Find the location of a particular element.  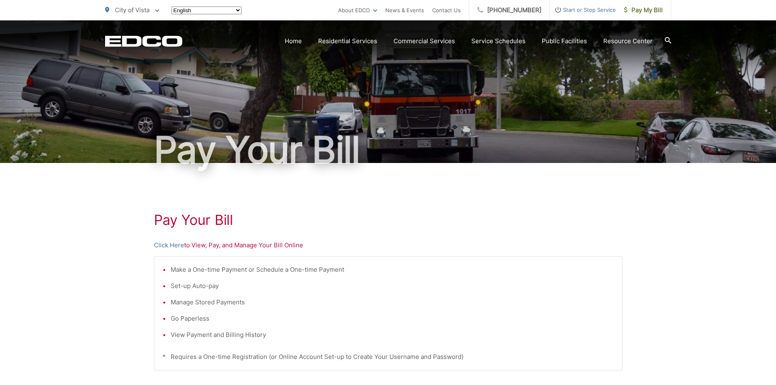

a: Contact Us is located at coordinates (446, 10).